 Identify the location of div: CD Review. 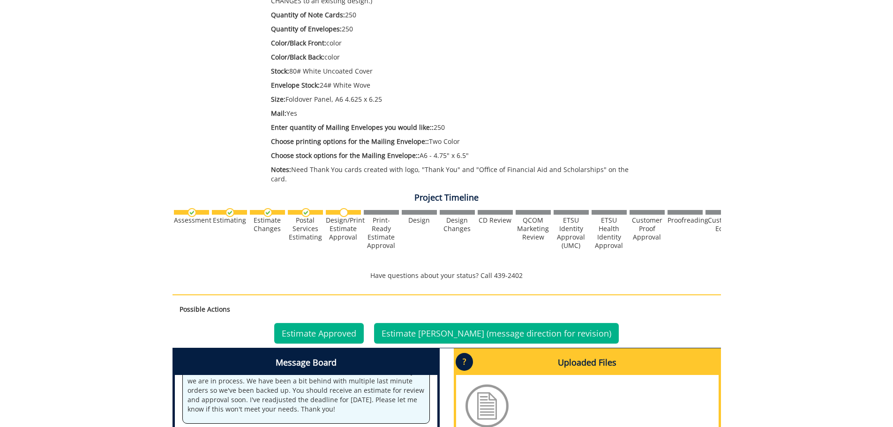
(495, 220).